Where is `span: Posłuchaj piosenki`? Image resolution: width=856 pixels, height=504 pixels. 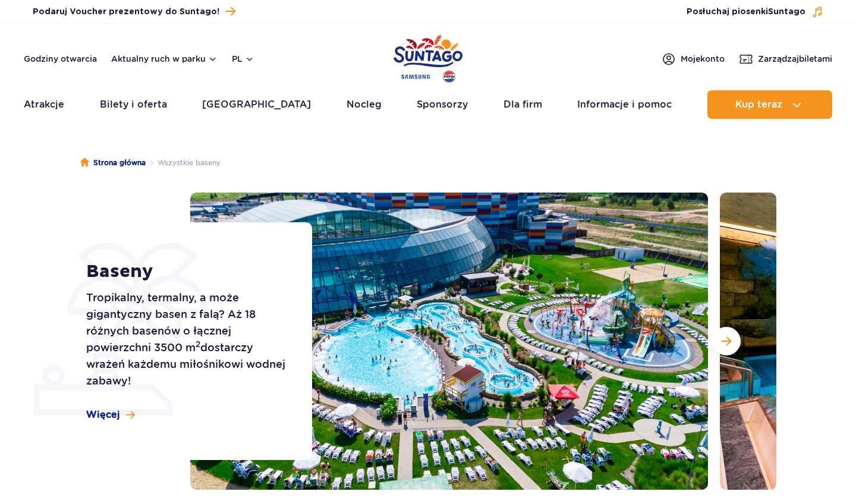
span: Posłuchaj piosenki is located at coordinates (746, 12).